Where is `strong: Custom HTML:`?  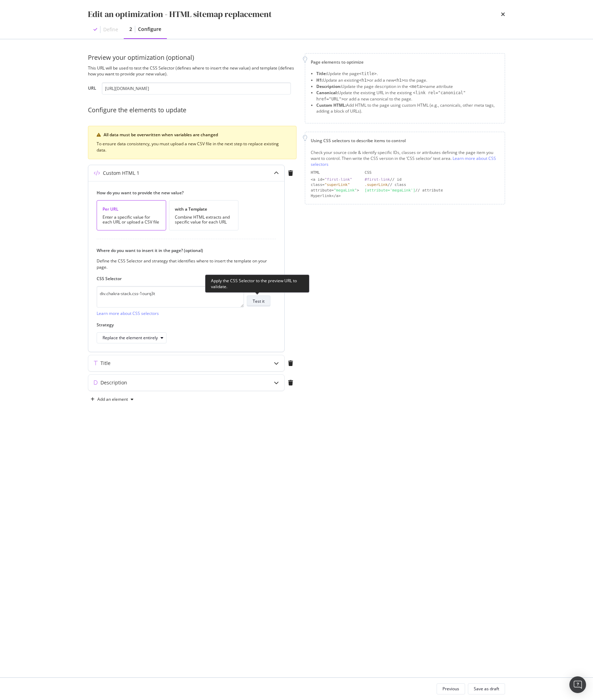
strong: Custom HTML: is located at coordinates (332, 105).